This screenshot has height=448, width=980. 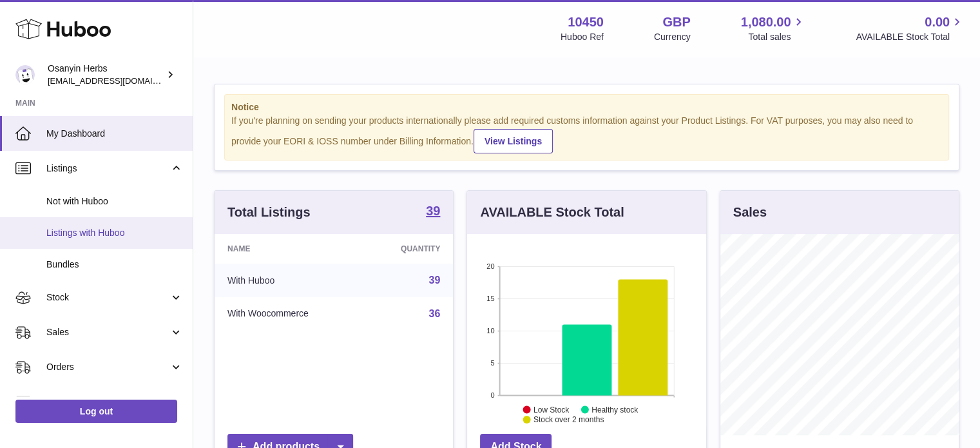 I want to click on span: Listings, so click(x=108, y=169).